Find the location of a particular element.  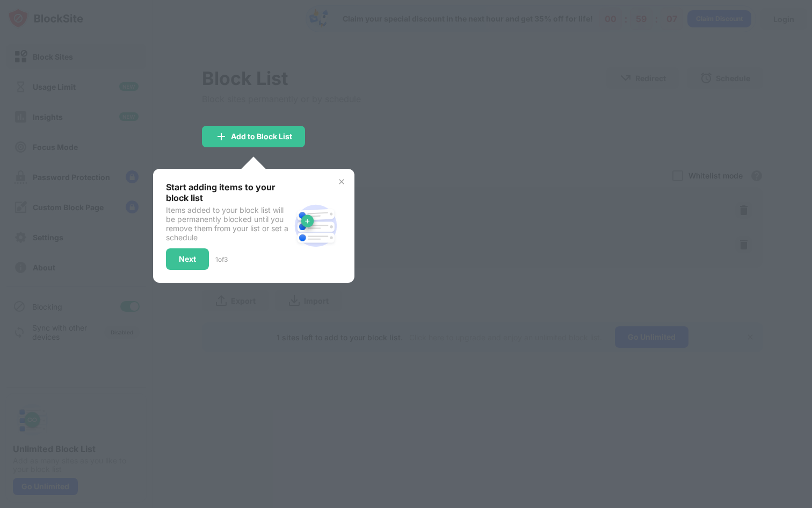

div: Next is located at coordinates (187, 259).